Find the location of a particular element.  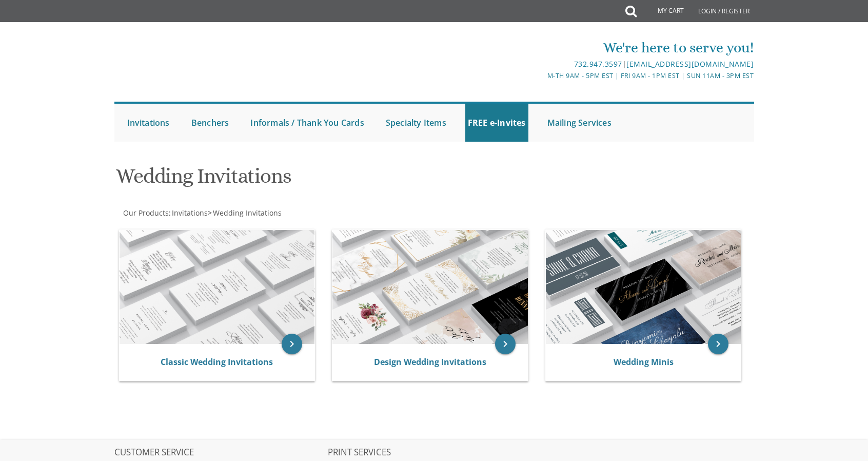

a: FREE e-Invites is located at coordinates (496, 123).